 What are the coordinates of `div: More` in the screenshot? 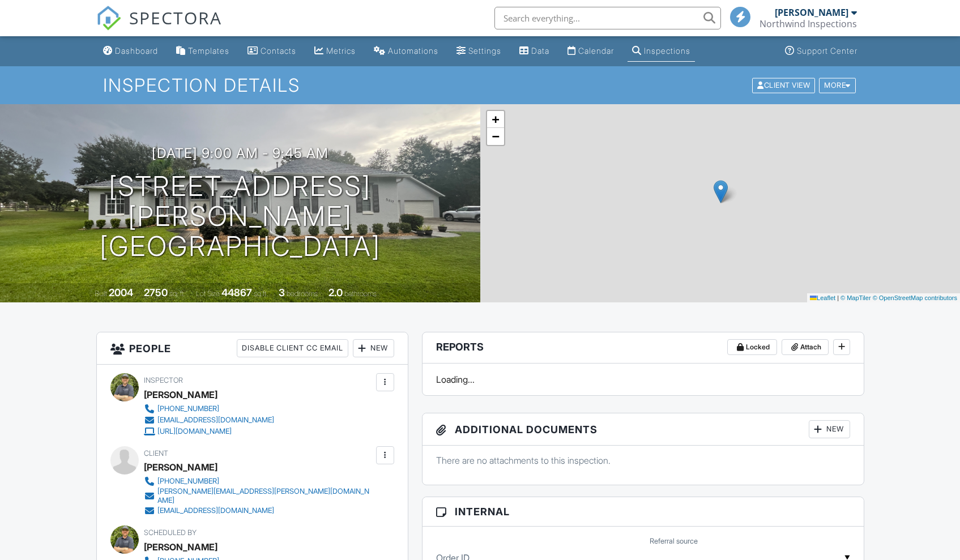 It's located at (837, 85).